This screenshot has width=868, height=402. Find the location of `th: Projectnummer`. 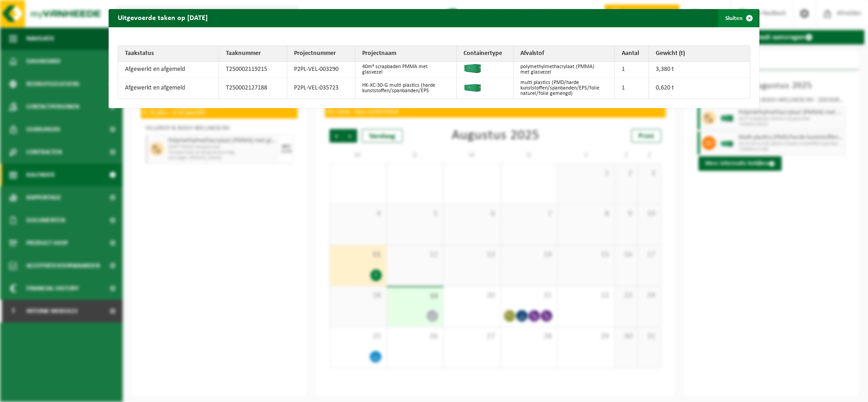

th: Projectnummer is located at coordinates (321, 54).